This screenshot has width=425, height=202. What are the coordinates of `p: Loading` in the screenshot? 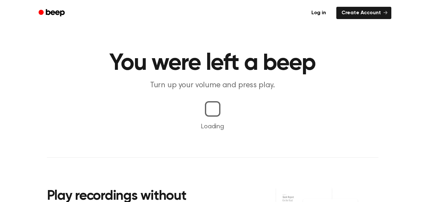 It's located at (212, 127).